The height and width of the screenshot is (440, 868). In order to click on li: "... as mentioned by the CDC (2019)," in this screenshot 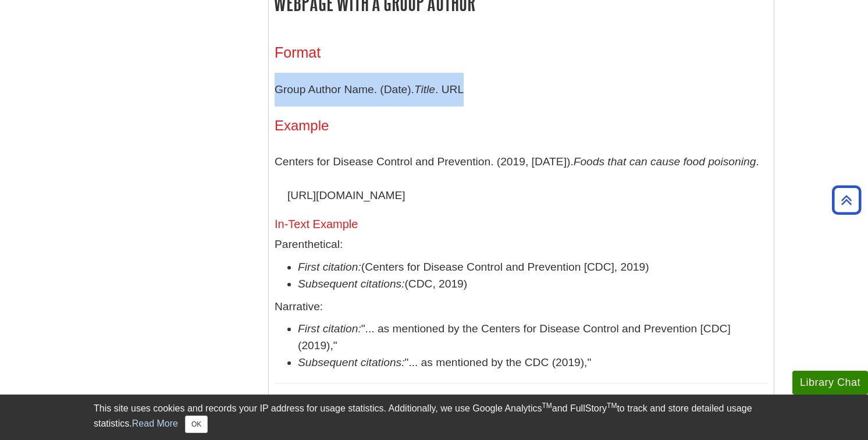, I will do `click(533, 363)`.